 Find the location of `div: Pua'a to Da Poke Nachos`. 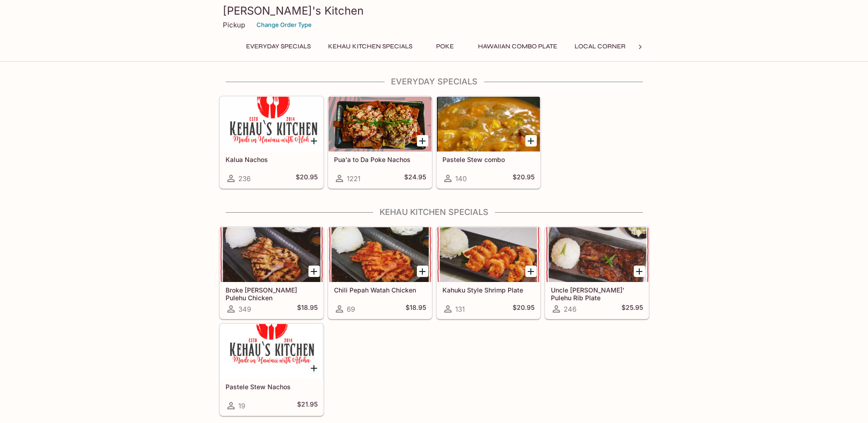

div: Pua'a to Da Poke Nachos is located at coordinates (380, 124).